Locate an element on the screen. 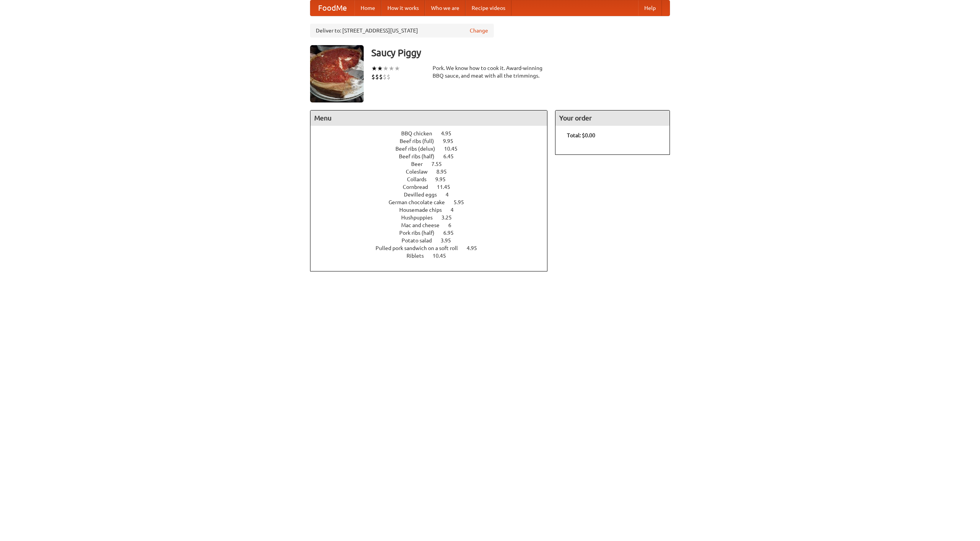  span: Pork ribs (half) is located at coordinates (421, 233).